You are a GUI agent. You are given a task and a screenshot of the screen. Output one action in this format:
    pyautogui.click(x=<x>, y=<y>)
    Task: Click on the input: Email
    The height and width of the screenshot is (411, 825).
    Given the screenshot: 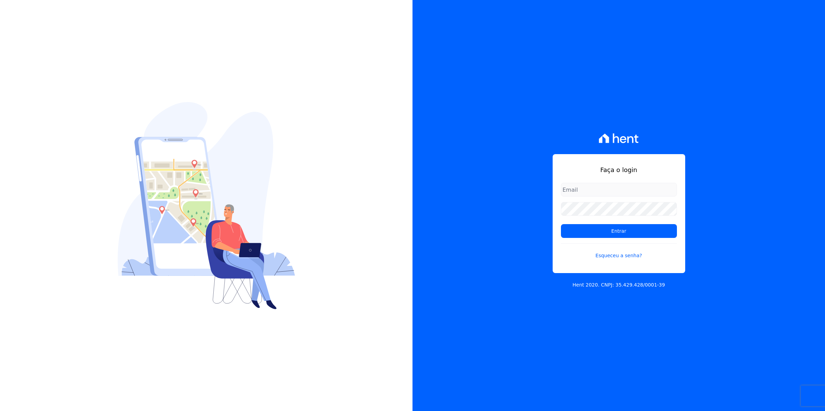 What is the action you would take?
    pyautogui.click(x=619, y=190)
    